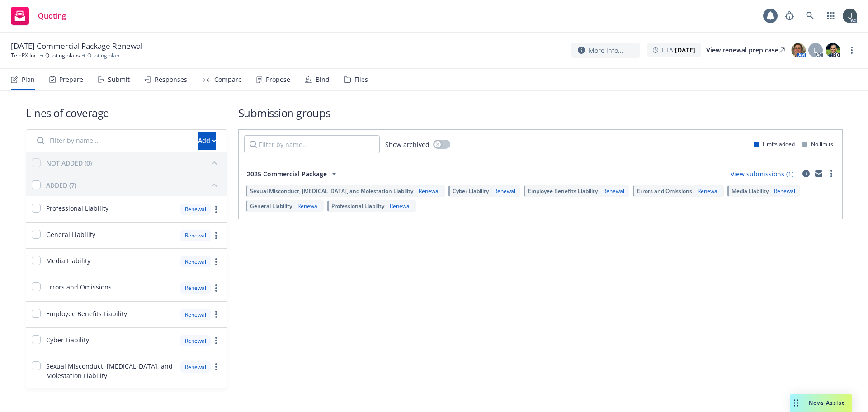  I want to click on span: ETA :, so click(679, 50).